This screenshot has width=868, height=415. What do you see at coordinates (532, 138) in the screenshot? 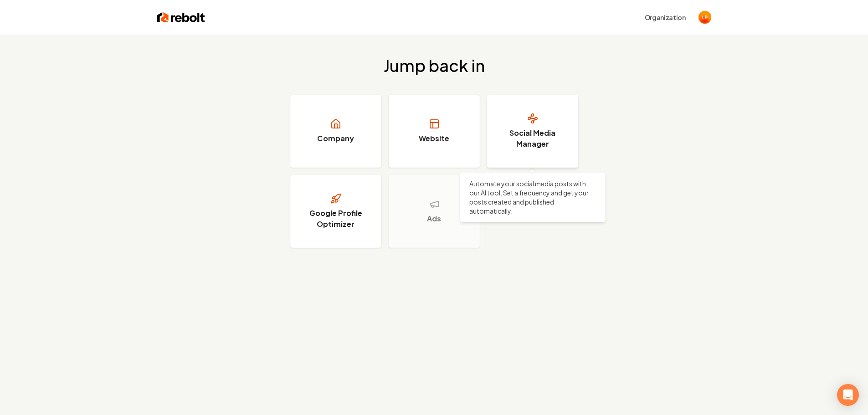
I see `h3: Social Media Manager` at bounding box center [532, 138].